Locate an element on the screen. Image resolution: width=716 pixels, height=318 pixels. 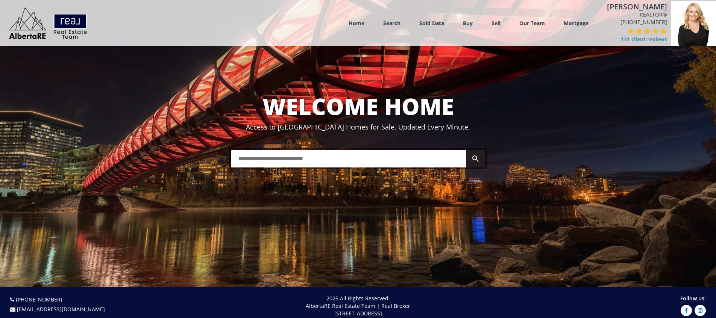
img: 5 of 5 stars is located at coordinates (664, 31).